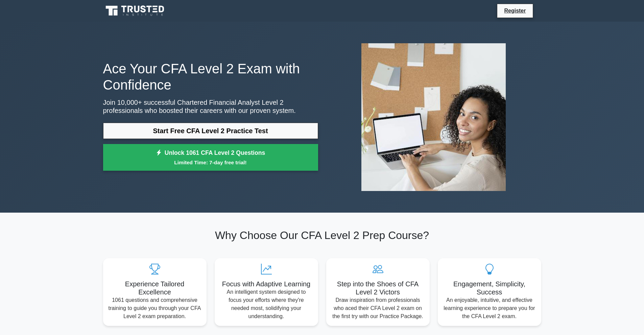 Image resolution: width=644 pixels, height=335 pixels. What do you see at coordinates (489, 309) in the screenshot?
I see `p: An enjoyable, intuitive, and effective learning experience to prepare you for the CFA Level 2 exam.` at bounding box center [489, 309].